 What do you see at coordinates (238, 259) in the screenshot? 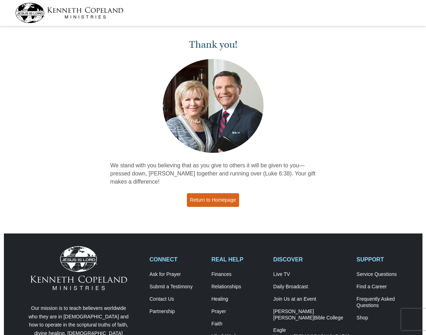
I see `h2: REAL HELP` at bounding box center [238, 259].